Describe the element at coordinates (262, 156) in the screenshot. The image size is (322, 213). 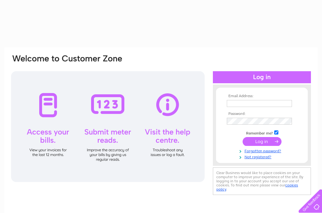
I see `a: Not registered?` at that location.